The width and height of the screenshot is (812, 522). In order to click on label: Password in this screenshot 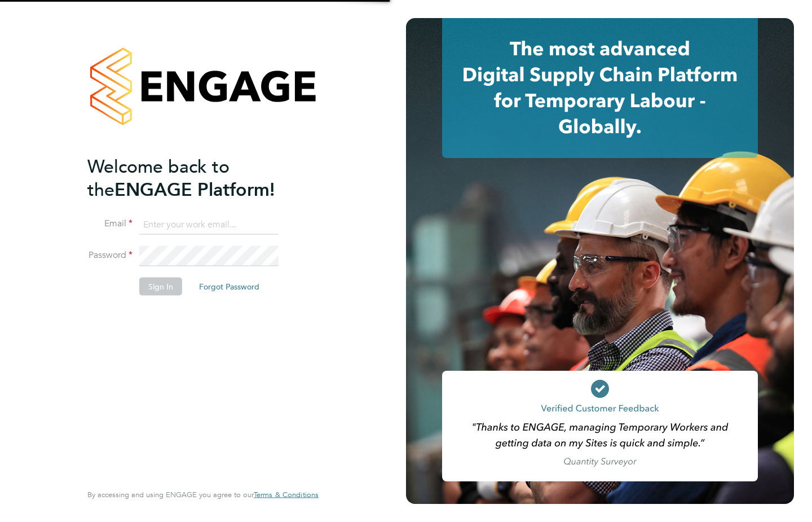, I will do `click(110, 255)`.